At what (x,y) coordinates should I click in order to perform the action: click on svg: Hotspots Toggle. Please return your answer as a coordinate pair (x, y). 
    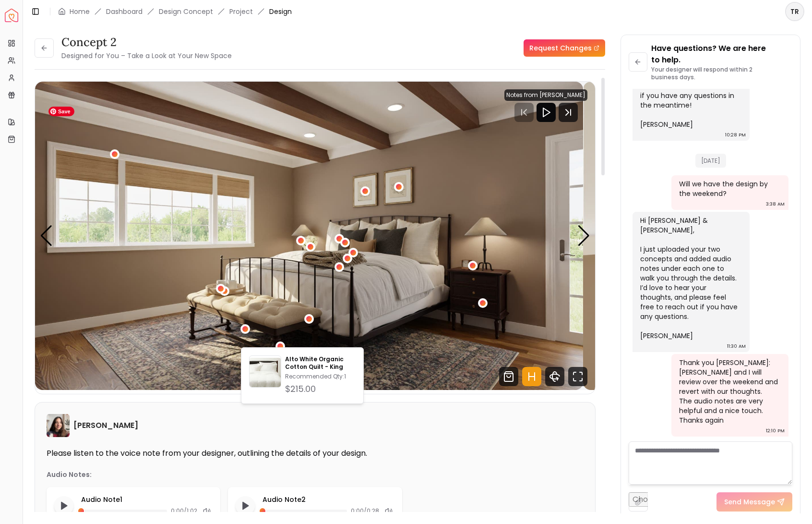
    Looking at the image, I should click on (531, 376).